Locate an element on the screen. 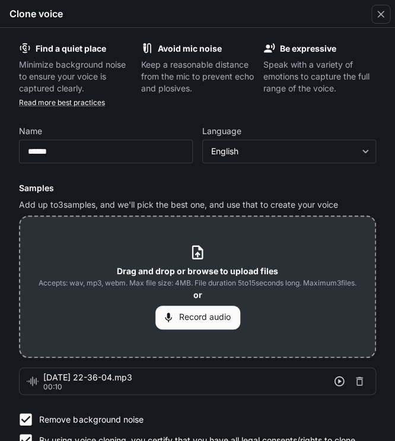 The image size is (395, 441). p: Remove background noise is located at coordinates (91, 419).